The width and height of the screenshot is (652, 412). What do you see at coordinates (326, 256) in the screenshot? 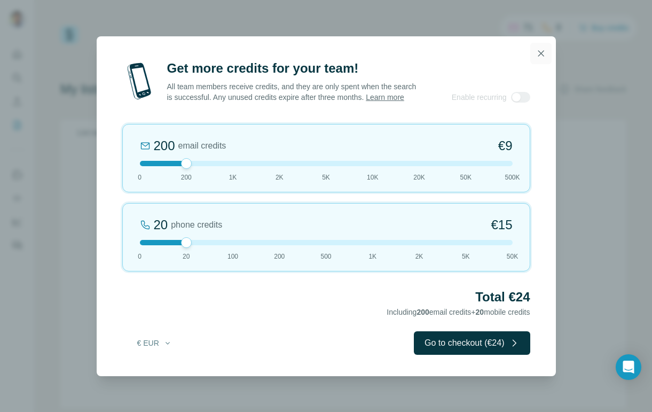
I see `span: 500` at bounding box center [326, 256].